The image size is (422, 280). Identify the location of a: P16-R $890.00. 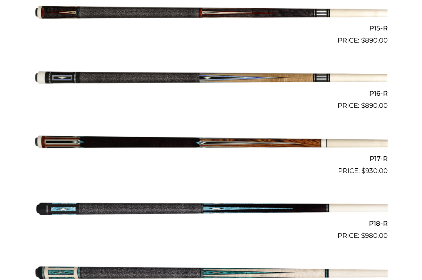
(211, 80).